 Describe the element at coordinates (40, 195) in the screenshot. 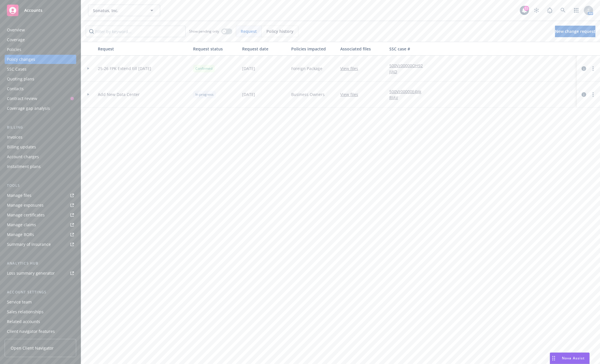

I see `a: Manage files` at that location.